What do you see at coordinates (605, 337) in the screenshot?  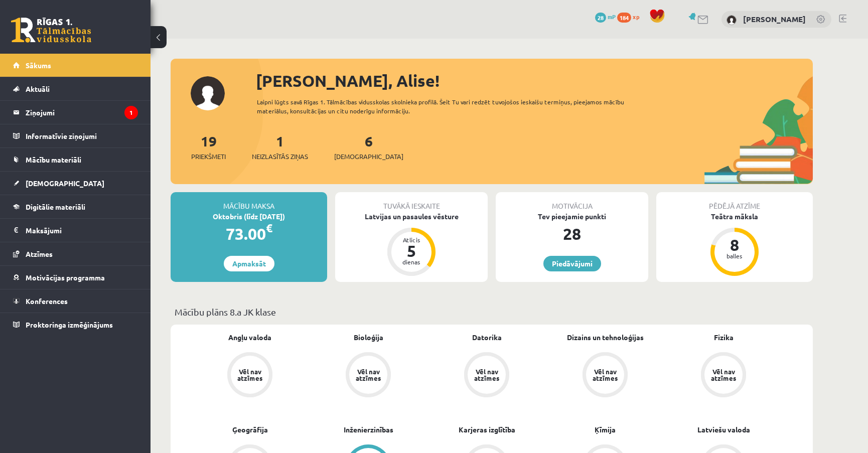 I see `a: Dizains un tehnoloģijas` at bounding box center [605, 337].